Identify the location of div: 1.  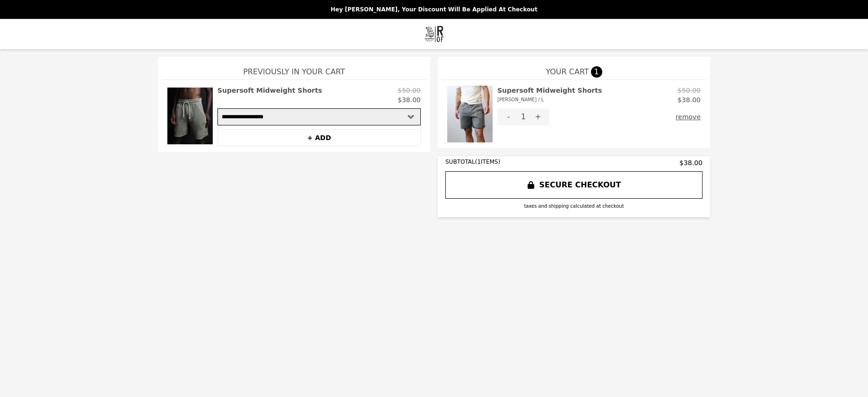
(524, 117).